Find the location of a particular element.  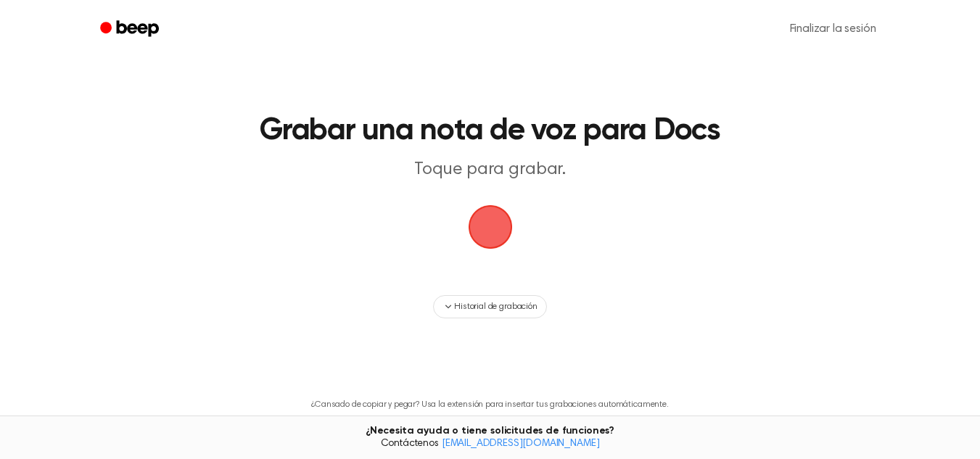

a: Finalizar la sesión is located at coordinates (833, 29).